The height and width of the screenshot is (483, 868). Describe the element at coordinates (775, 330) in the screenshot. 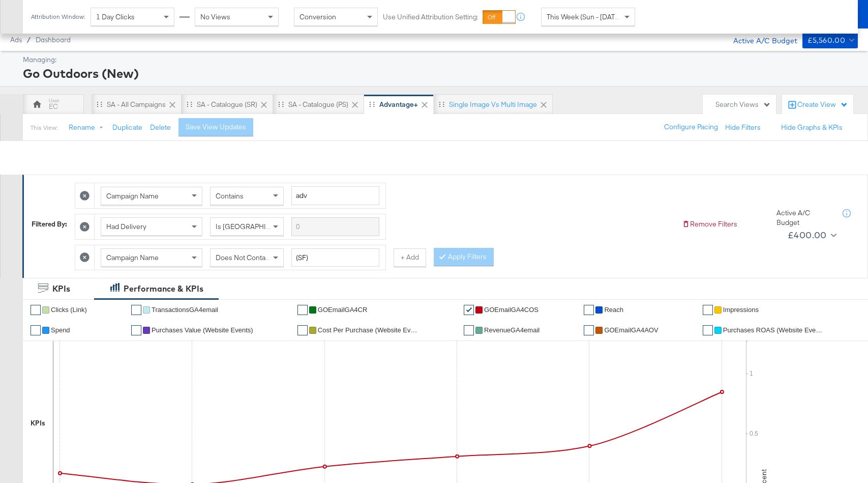

I see `span: Purchases ROAS (Website Events)` at that location.